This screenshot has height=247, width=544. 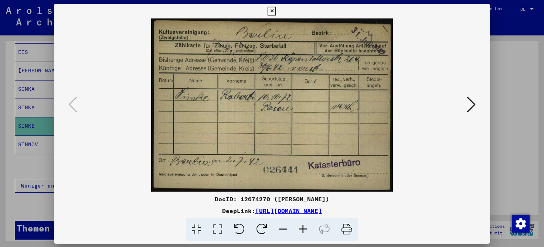 I want to click on img: Zustimmung ändern, so click(x=521, y=224).